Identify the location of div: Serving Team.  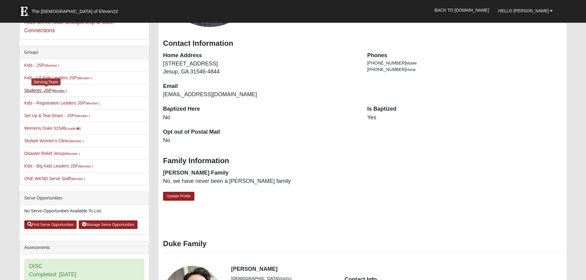
(46, 82).